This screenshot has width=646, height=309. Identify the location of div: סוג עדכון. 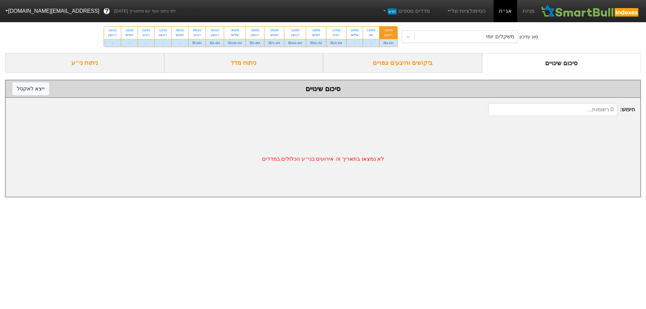
(529, 37).